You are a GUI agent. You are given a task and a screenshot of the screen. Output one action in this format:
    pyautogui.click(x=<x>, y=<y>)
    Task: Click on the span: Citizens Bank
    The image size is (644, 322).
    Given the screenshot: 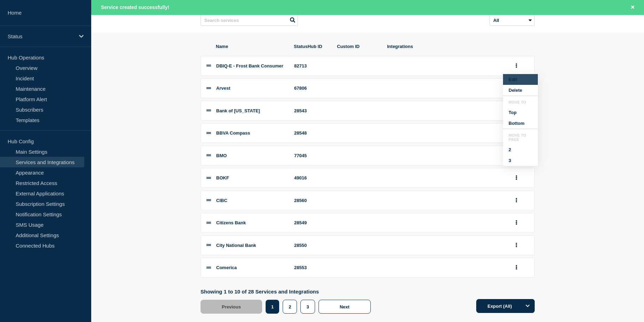 What is the action you would take?
    pyautogui.click(x=231, y=222)
    